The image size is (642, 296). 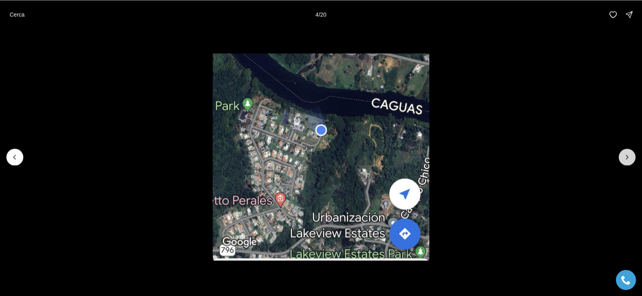 What do you see at coordinates (17, 14) in the screenshot?
I see `font: Cerca` at bounding box center [17, 14].